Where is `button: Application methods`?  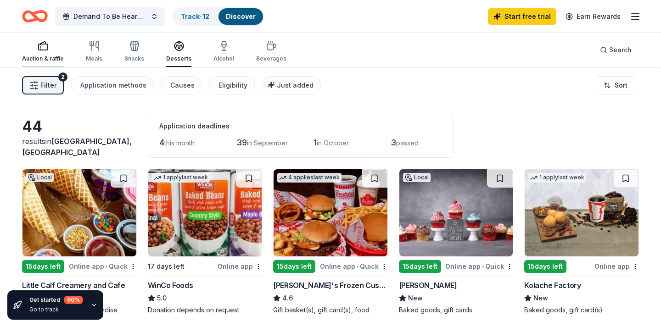
button: Application methods is located at coordinates (112, 85).